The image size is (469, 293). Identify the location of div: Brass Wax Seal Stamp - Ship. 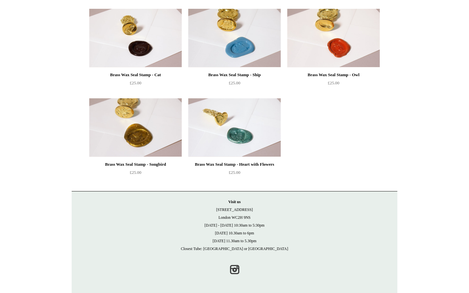
(234, 75).